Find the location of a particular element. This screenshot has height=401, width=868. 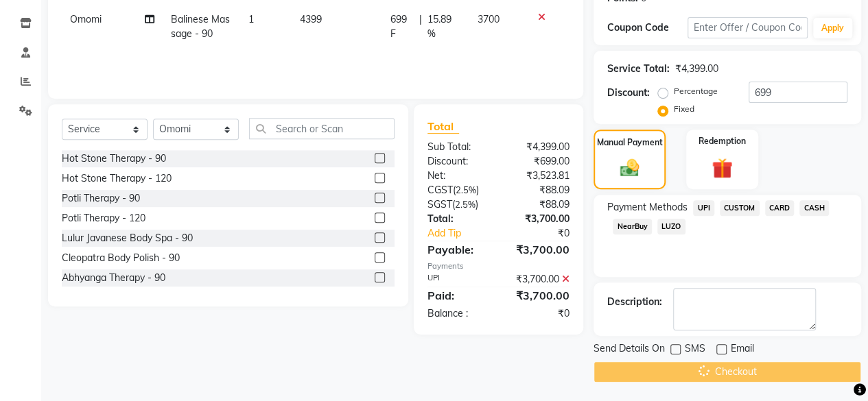

div: Coupon Code is located at coordinates (648, 28).